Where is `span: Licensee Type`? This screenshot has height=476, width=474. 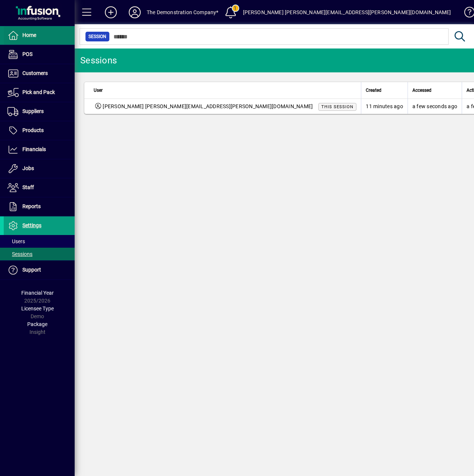
span: Licensee Type is located at coordinates (38, 309).